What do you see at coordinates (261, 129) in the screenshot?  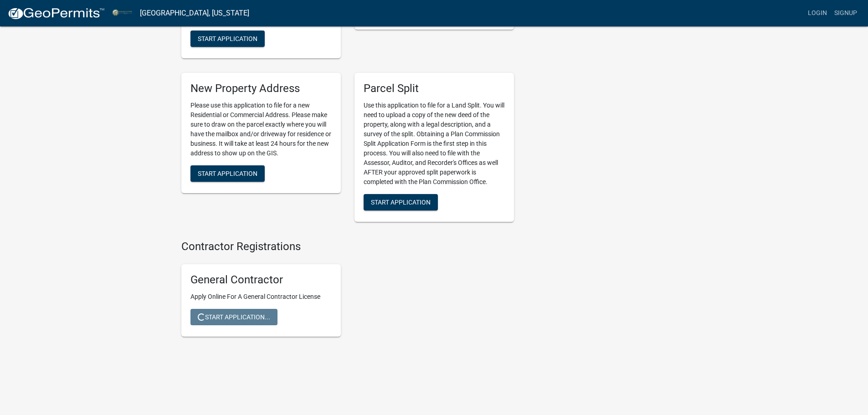 I see `p: Please use this application to file for a new Residential or Commercial Address. Please make sure...` at bounding box center [261, 129].